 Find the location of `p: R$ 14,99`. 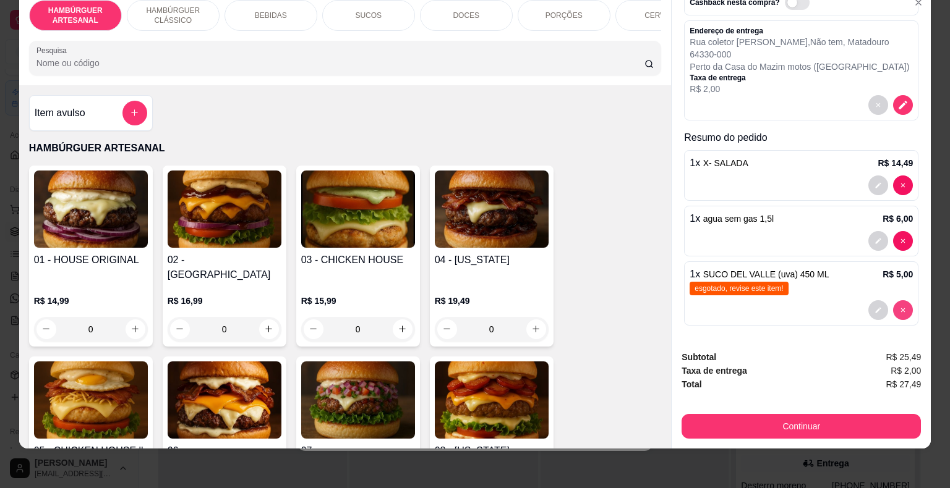

p: R$ 14,99 is located at coordinates (91, 301).